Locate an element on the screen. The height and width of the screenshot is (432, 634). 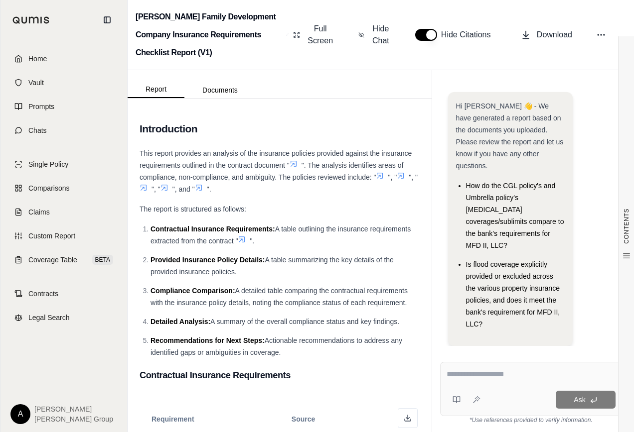
div: *Use references provided to verify information. is located at coordinates (531, 420).